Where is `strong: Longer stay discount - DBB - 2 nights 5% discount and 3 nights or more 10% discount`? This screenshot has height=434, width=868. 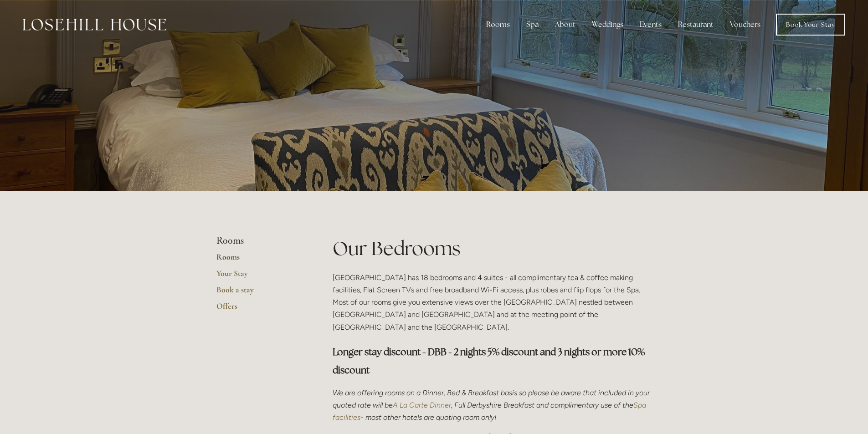
strong: Longer stay discount - DBB - 2 nights 5% discount and 3 nights or more 10% discount is located at coordinates (490, 361).